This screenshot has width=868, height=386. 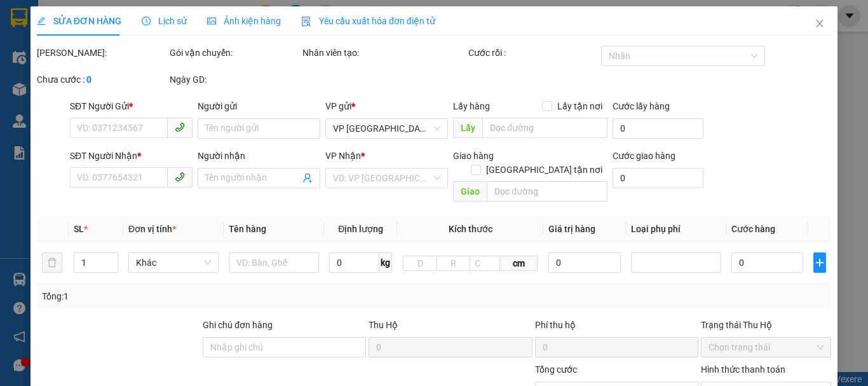 I want to click on div: Người nhận, so click(x=259, y=156).